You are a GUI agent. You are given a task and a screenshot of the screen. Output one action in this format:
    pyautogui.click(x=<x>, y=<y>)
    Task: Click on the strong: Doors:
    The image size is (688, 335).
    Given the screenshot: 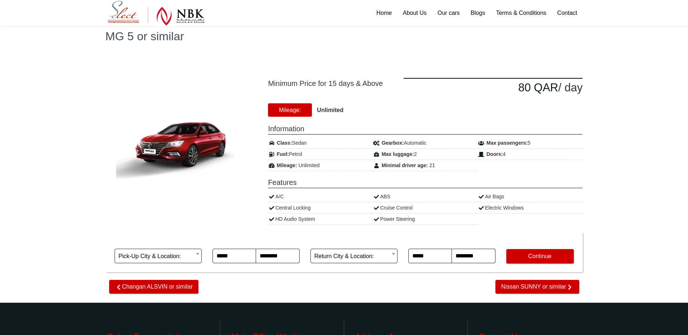 What is the action you would take?
    pyautogui.click(x=494, y=154)
    